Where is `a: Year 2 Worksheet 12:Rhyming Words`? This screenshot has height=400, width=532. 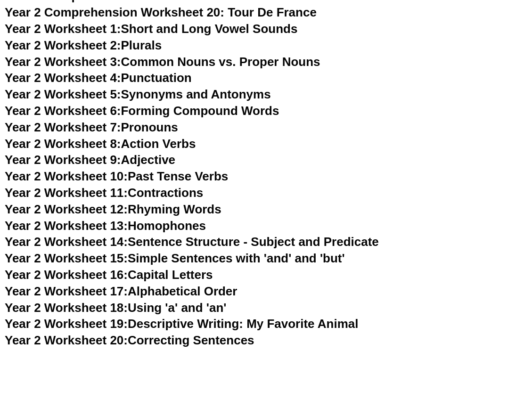 a: Year 2 Worksheet 12:Rhyming Words is located at coordinates (113, 209).